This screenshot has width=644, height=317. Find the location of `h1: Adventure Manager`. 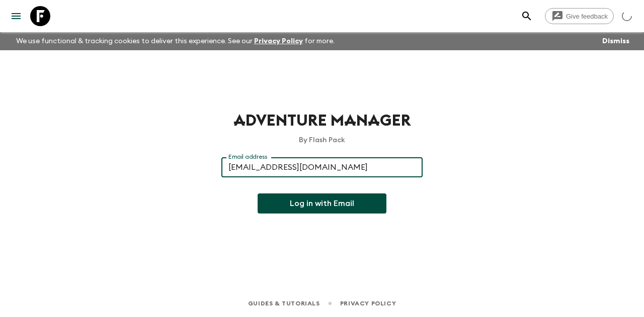

h1: Adventure Manager is located at coordinates (322, 121).